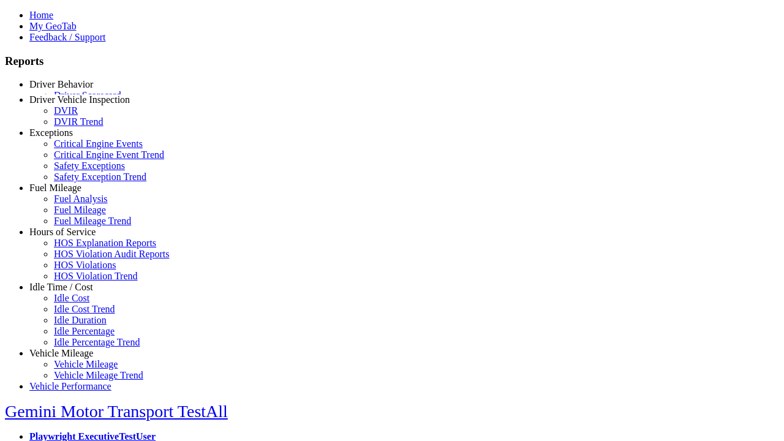  I want to click on a: Idle Cost, so click(72, 298).